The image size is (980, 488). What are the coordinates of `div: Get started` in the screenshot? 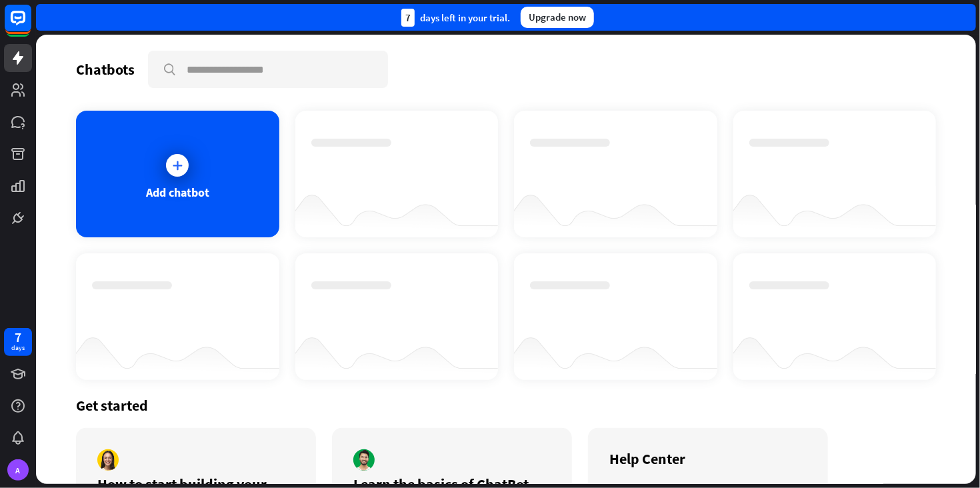 It's located at (506, 405).